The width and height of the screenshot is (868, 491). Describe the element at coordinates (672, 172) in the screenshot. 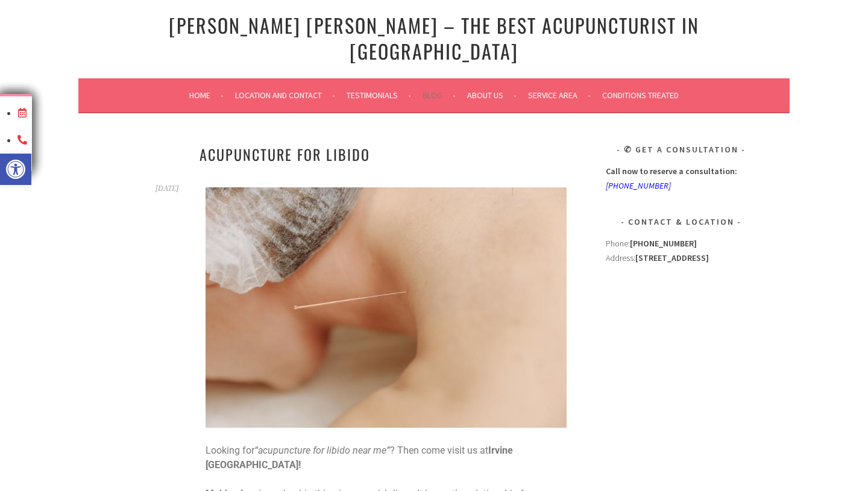

I see `strong: Call now to reserve a consultation:` at that location.